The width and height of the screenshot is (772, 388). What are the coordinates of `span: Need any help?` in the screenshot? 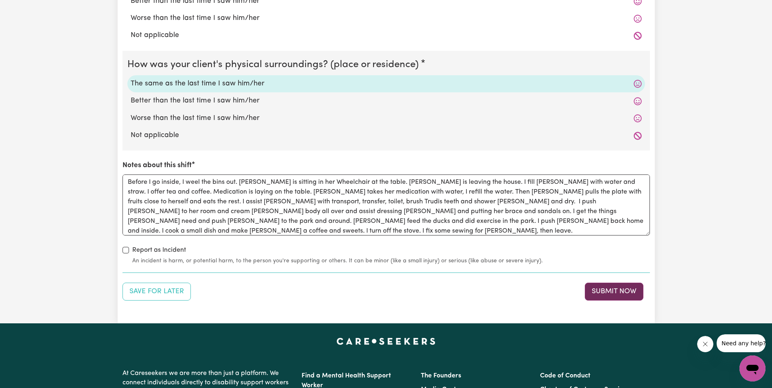 It's located at (27, 9).